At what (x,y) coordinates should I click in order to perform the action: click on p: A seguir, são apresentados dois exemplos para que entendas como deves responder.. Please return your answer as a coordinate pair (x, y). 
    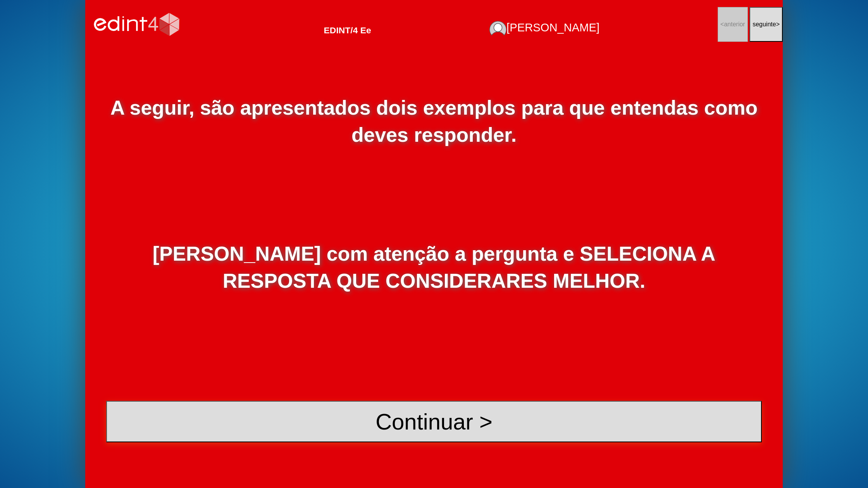
    Looking at the image, I should click on (434, 122).